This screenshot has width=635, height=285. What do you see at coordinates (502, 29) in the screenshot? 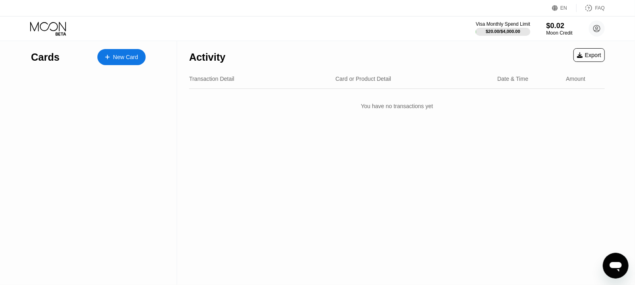
I see `div: Visa Monthly Spend Limit$20.00/$4,000.00` at bounding box center [502, 29].